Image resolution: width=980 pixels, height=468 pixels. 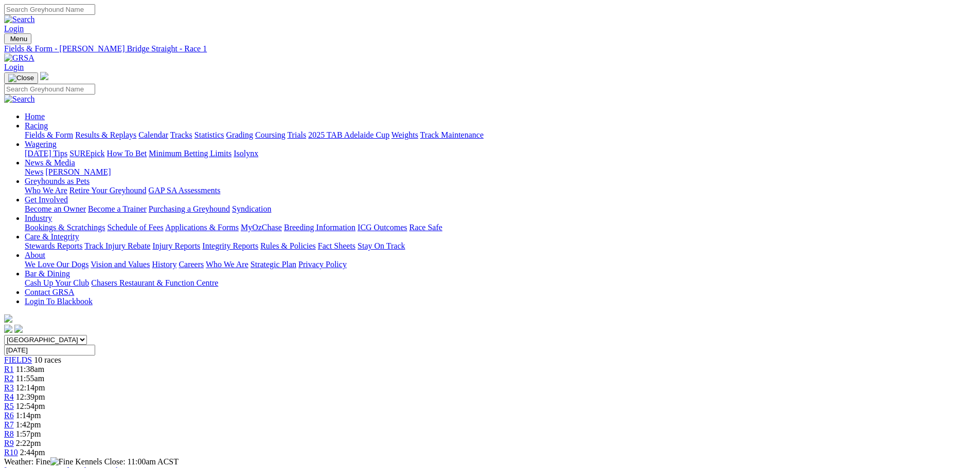 What do you see at coordinates (288, 246) in the screenshot?
I see `a: Rules & Policies` at bounding box center [288, 246].